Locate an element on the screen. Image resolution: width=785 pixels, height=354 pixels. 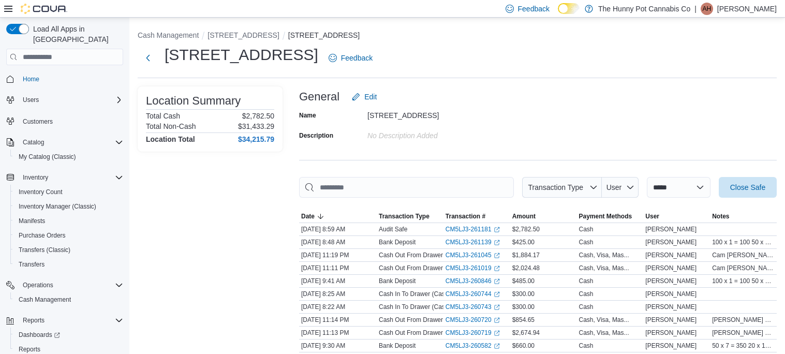
span: Inventory is located at coordinates (35, 177).